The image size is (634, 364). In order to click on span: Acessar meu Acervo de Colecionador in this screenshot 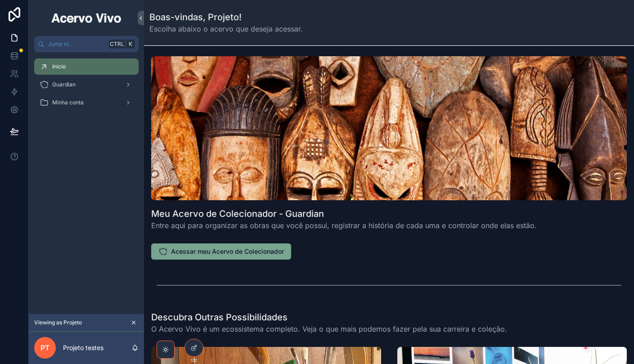, I will do `click(227, 252)`.